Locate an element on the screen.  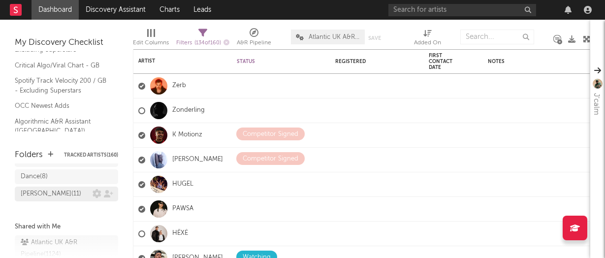
a: HUGEL is located at coordinates (182, 184).